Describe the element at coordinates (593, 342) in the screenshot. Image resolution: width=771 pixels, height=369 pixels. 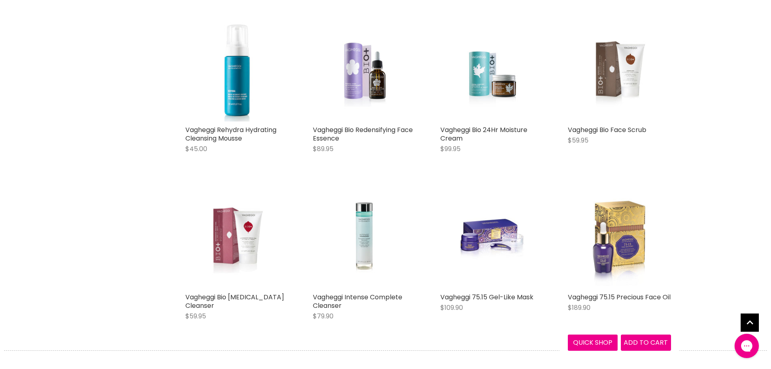
I see `button: Quick shop` at that location.